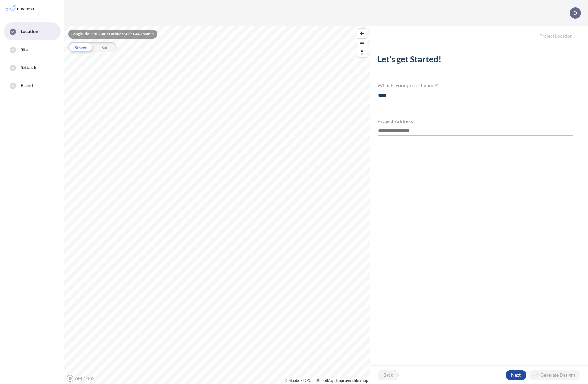  Describe the element at coordinates (362, 52) in the screenshot. I see `span: Reset bearing to north` at that location.